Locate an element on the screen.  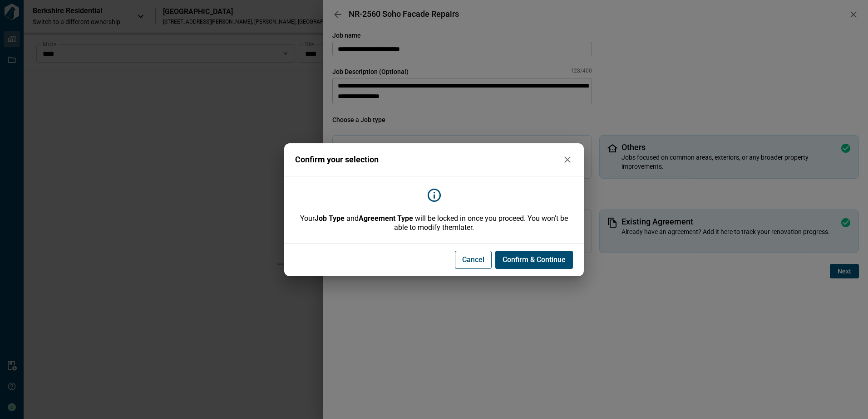
span: Your and will be locked in once you proceed. You won't be able to modify them later. is located at coordinates (434, 223).